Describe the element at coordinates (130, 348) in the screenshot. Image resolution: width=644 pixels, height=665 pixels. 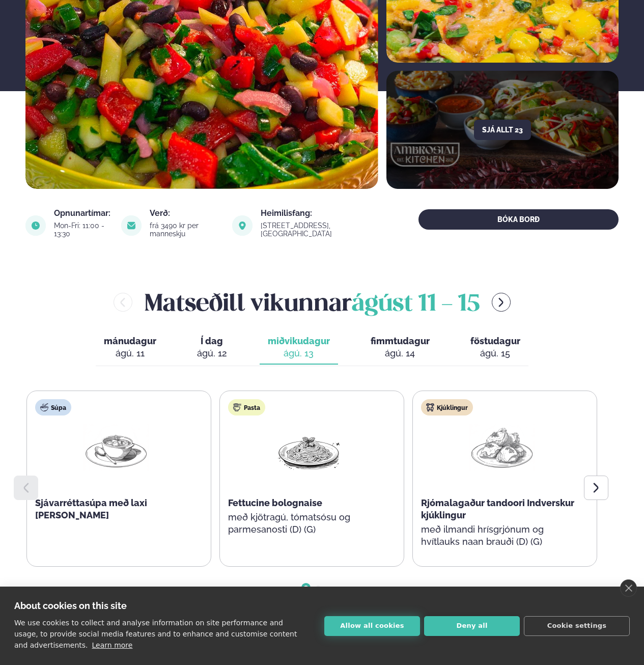
I see `button: mánudagur ágú. 11` at that location.